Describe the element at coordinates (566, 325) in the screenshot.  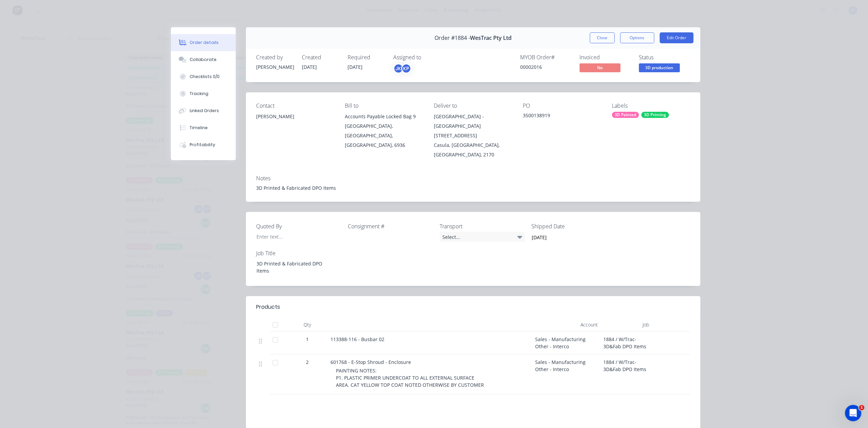
I see `div: Account` at that location.